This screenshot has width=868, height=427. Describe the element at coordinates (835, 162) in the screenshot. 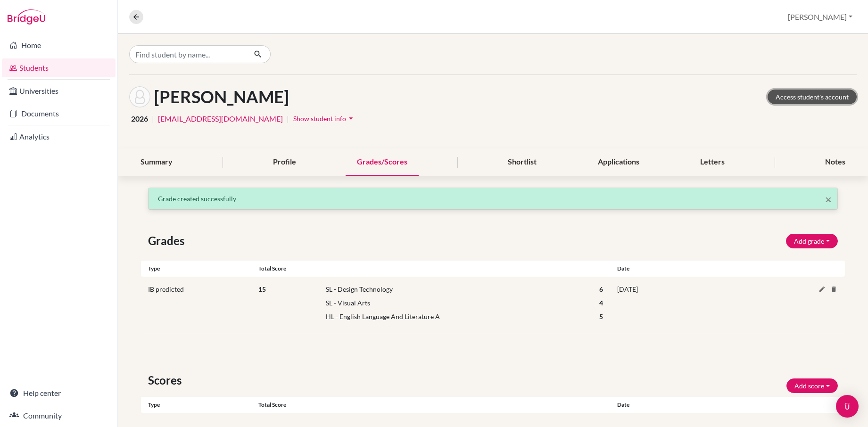

I see `div: Notes` at that location.